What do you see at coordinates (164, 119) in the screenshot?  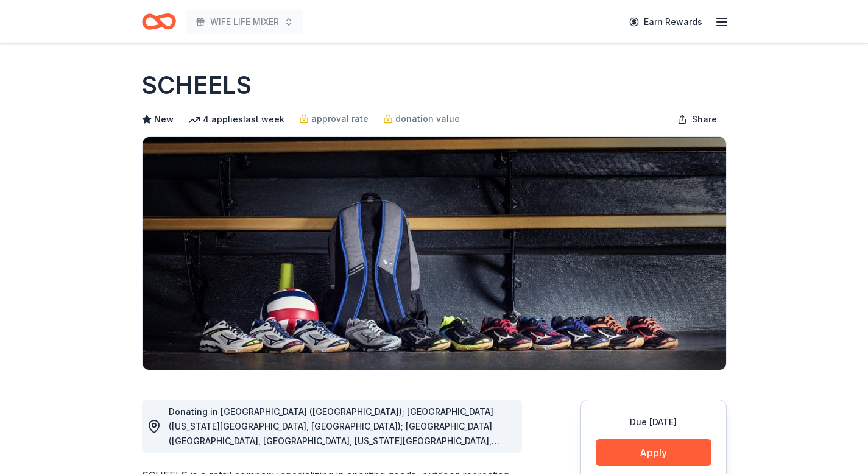 I see `span: New` at bounding box center [164, 119].